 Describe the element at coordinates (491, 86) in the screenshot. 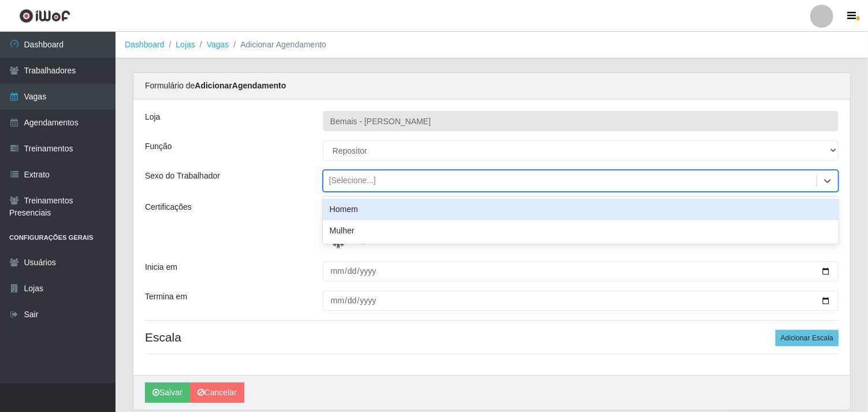

I see `div: Formulário de` at that location.